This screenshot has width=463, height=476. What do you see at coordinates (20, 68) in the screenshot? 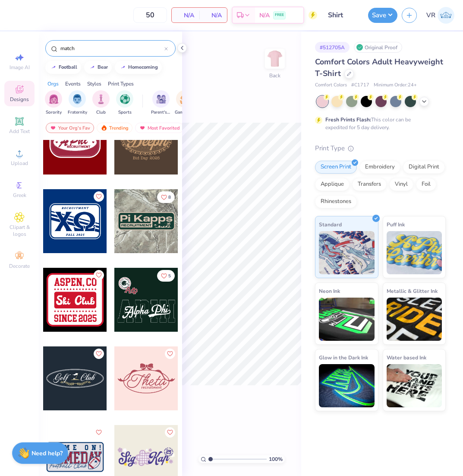
I see `span: Image AI` at bounding box center [20, 68].